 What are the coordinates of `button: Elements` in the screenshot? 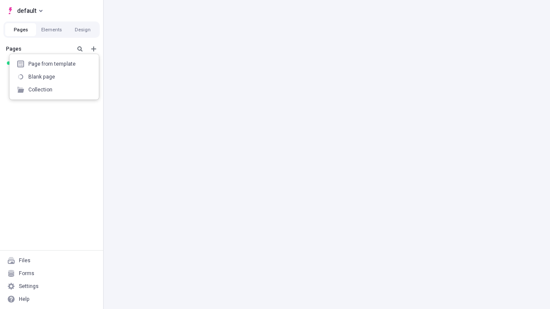 It's located at (52, 30).